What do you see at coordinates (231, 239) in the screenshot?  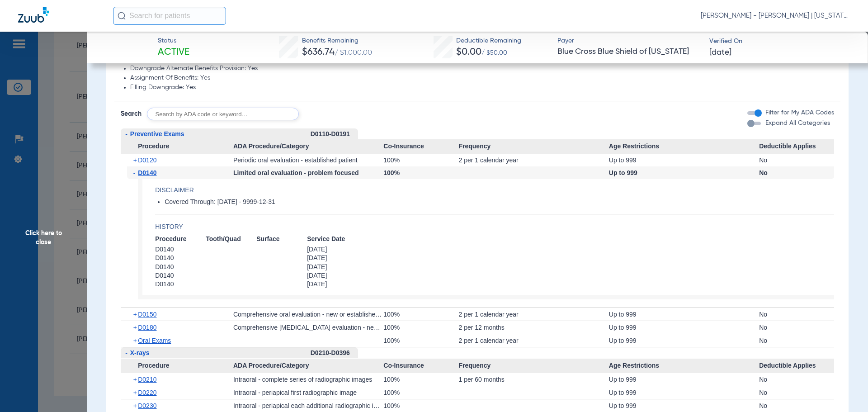 I see `span: Tooth/Quad` at bounding box center [231, 239].